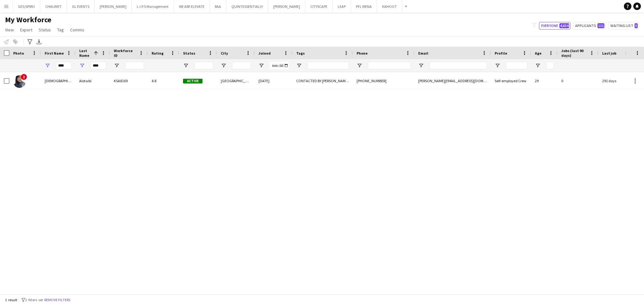 Image resolution: width=644 pixels, height=305 pixels. What do you see at coordinates (192, 6) in the screenshot?
I see `button: WE ARE ELEVATE` at bounding box center [192, 6].